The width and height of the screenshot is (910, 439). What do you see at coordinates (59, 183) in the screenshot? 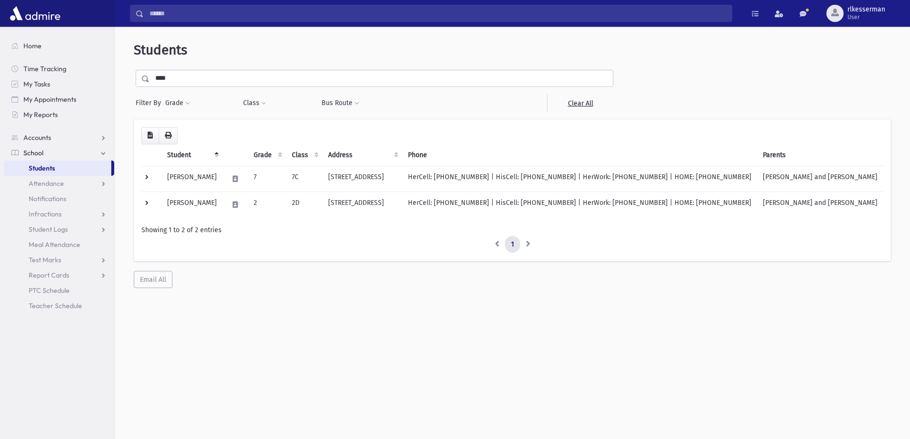
I see `a: Attendance` at bounding box center [59, 183].